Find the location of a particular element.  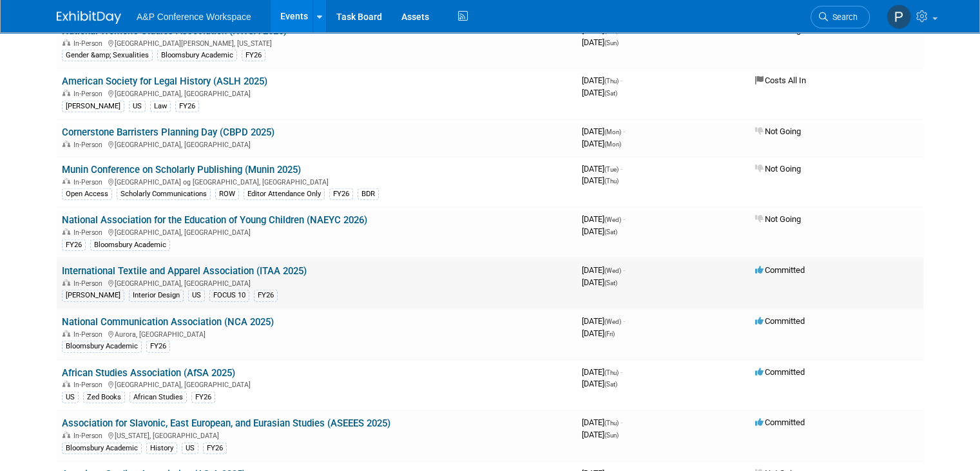

div: Gender &amp; Sexualities is located at coordinates (107, 56).